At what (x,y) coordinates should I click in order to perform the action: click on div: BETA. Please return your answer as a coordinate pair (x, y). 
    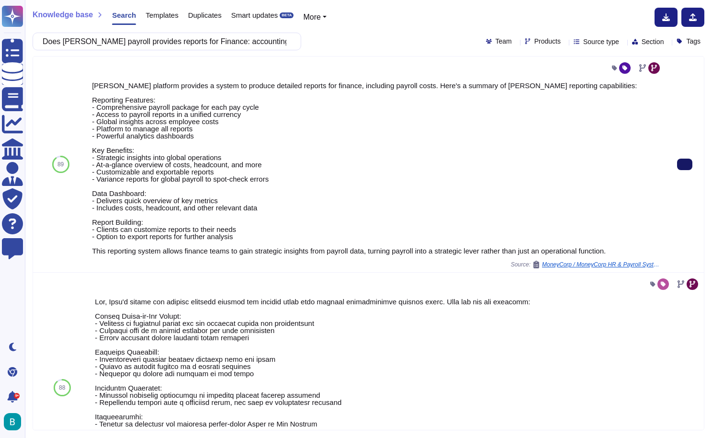
    Looking at the image, I should click on (287, 15).